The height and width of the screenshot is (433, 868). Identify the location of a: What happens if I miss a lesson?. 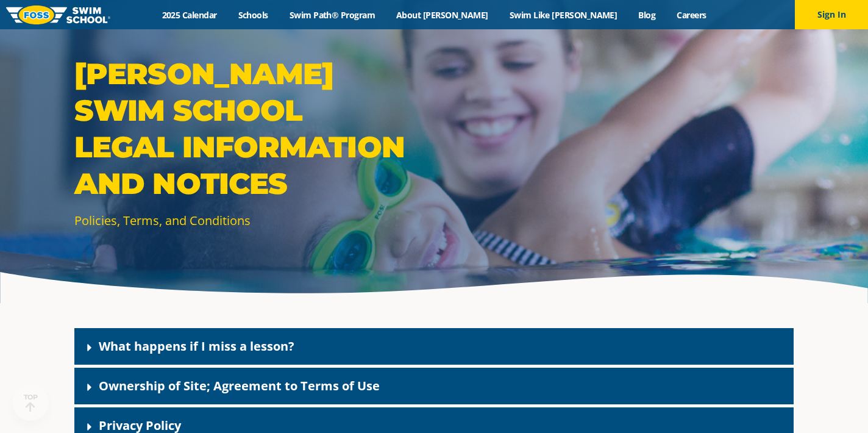
(196, 346).